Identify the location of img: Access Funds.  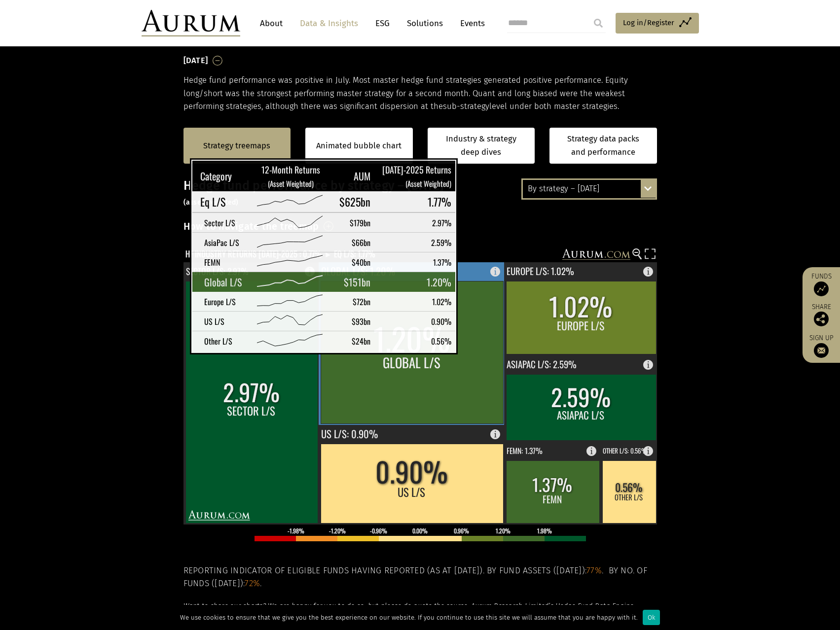
(821, 289).